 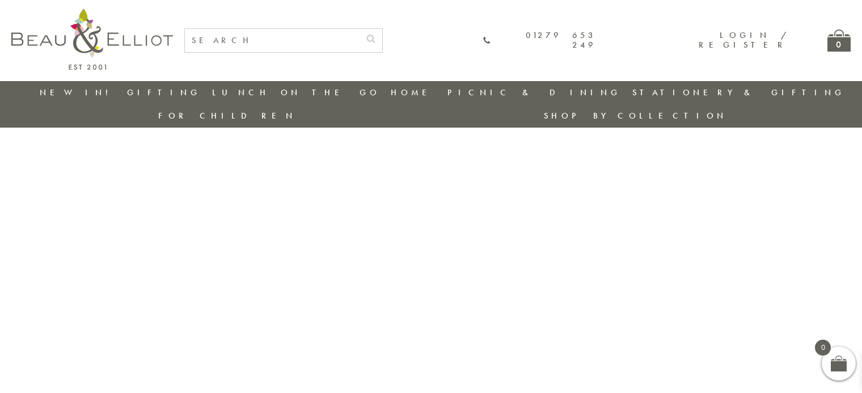 I want to click on img: logo, so click(x=92, y=39).